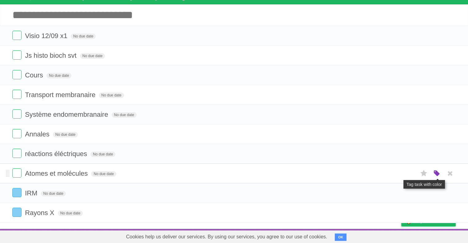 This screenshot has height=243, width=468. What do you see at coordinates (57, 154) in the screenshot?
I see `span: réactions éléctriques` at bounding box center [57, 154].